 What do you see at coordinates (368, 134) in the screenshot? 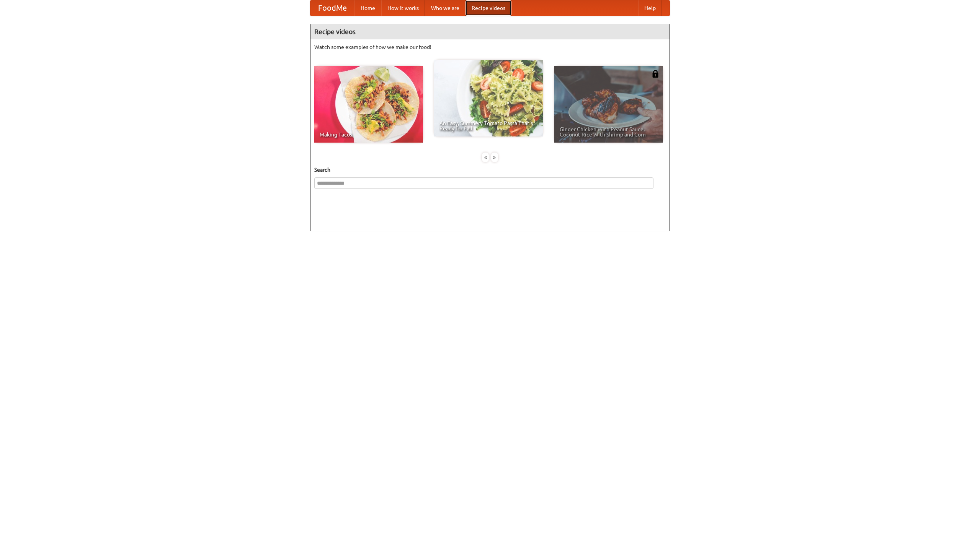
I see `span: Making Tacos` at bounding box center [368, 134].